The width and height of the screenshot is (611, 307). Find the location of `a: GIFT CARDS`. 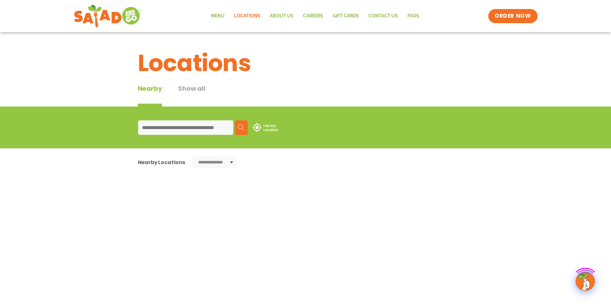

a: GIFT CARDS is located at coordinates (345, 16).